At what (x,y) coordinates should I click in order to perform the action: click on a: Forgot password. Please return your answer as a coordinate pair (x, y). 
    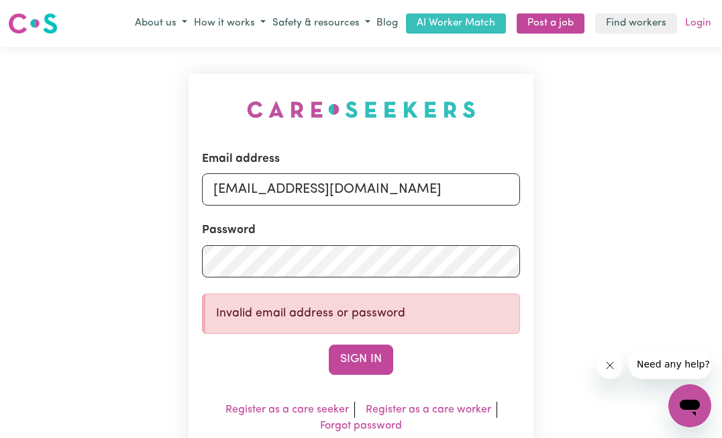
    Looking at the image, I should click on (361, 426).